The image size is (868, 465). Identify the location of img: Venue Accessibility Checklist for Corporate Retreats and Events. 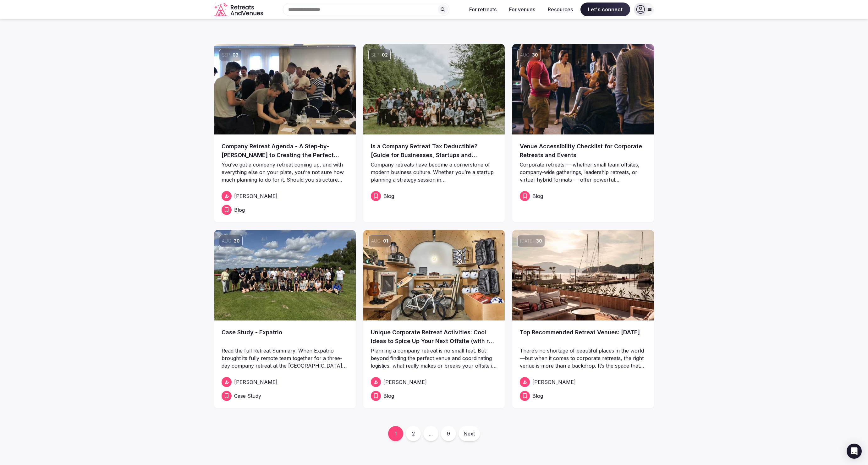
(583, 90).